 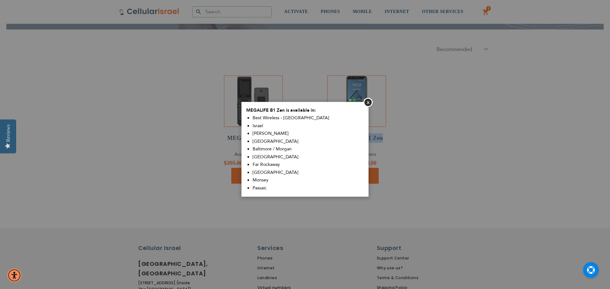 What do you see at coordinates (266, 165) in the screenshot?
I see `span: Far Rockaway` at bounding box center [266, 165].